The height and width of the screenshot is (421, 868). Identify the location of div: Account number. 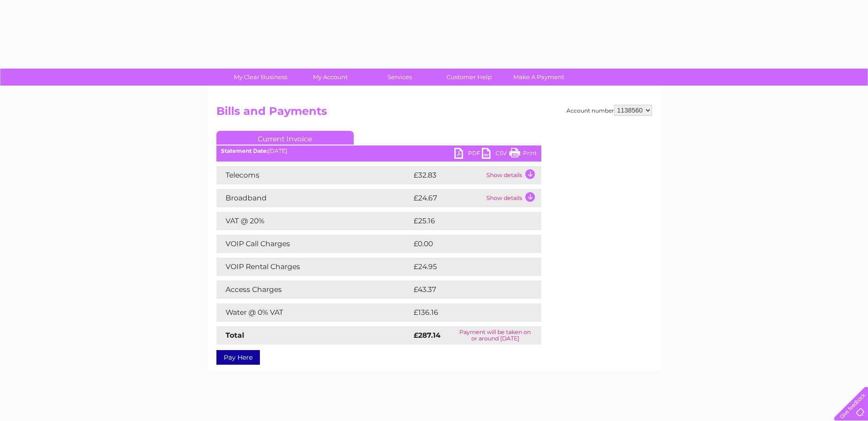
(609, 110).